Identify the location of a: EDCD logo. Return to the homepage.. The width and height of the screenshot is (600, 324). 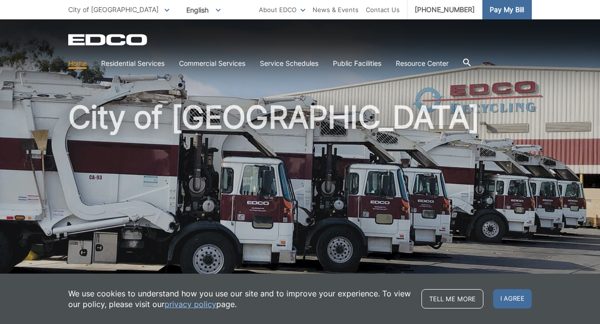
(108, 40).